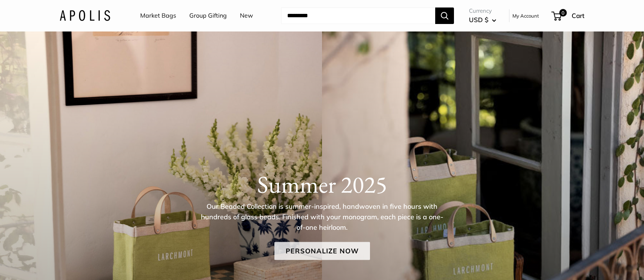 This screenshot has height=280, width=644. What do you see at coordinates (445, 15) in the screenshot?
I see `button: Search` at bounding box center [445, 15].